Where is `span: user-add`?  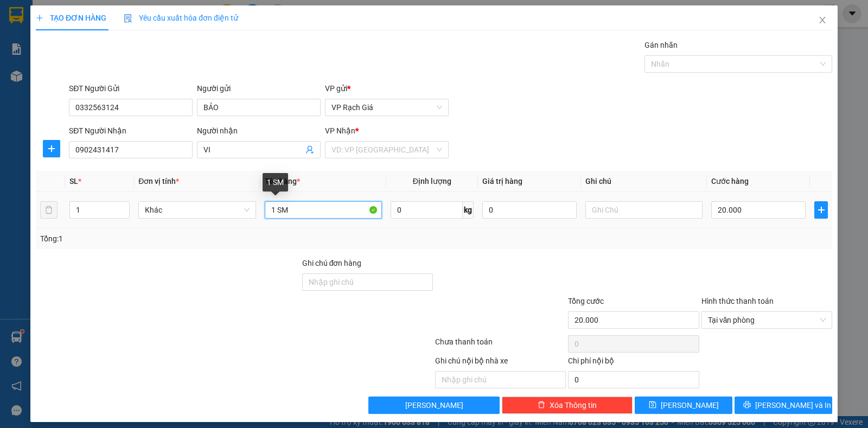
span: user-add is located at coordinates (310, 150).